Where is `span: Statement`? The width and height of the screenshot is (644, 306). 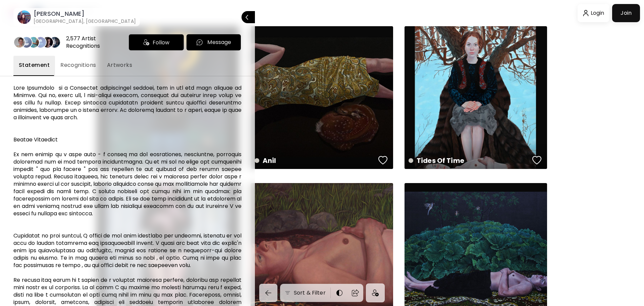
span: Statement is located at coordinates (34, 65).